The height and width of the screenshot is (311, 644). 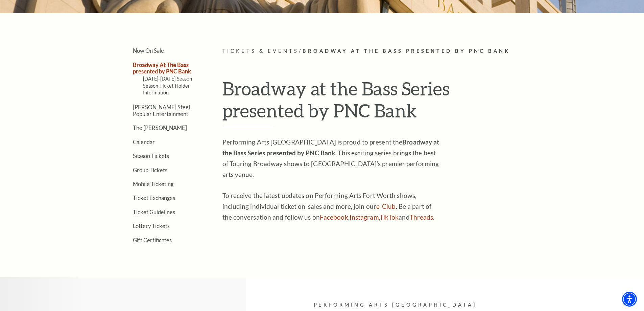 What do you see at coordinates (148, 51) in the screenshot?
I see `a: Now On Sale` at bounding box center [148, 51].